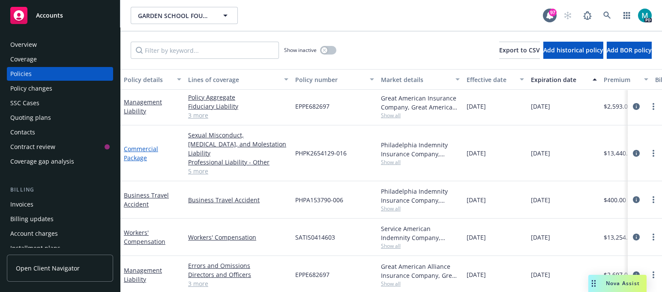 This screenshot has height=292, width=662. What do you see at coordinates (645, 15) in the screenshot?
I see `img: photo` at bounding box center [645, 15].